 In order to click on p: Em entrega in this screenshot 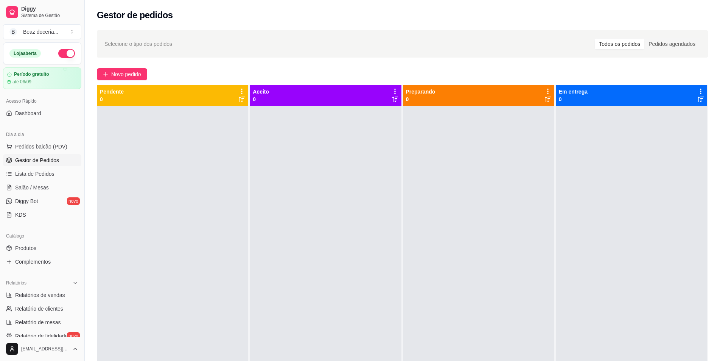, I will do `click(573, 92)`.